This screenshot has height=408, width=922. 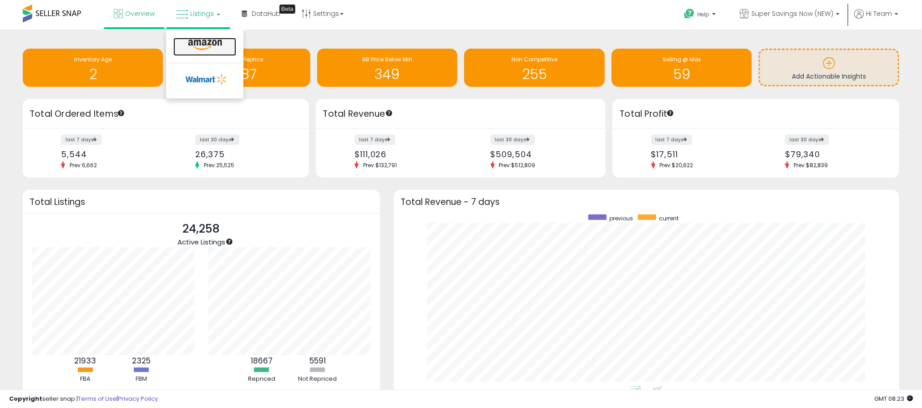 I want to click on span: Active Listings, so click(x=201, y=242).